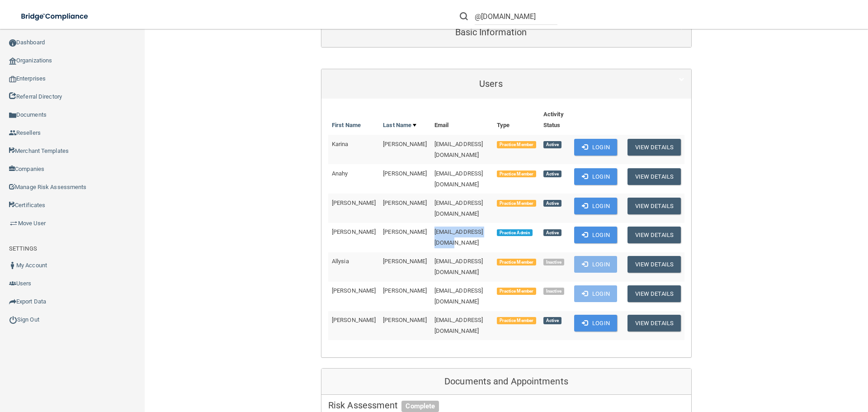 The width and height of the screenshot is (868, 412). I want to click on img: ic_user_dark.df1a06c3.png, so click(13, 265).